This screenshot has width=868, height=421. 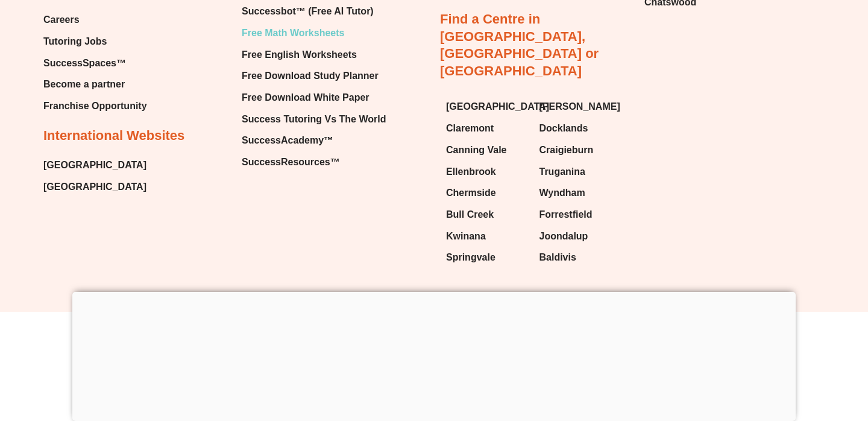 What do you see at coordinates (61, 19) in the screenshot?
I see `span: Careers` at bounding box center [61, 19].